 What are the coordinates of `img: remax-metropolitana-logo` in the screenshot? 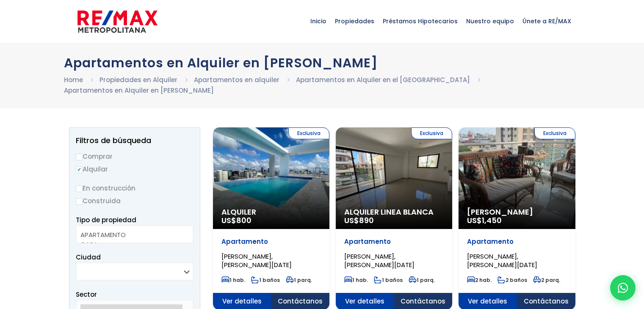 It's located at (117, 21).